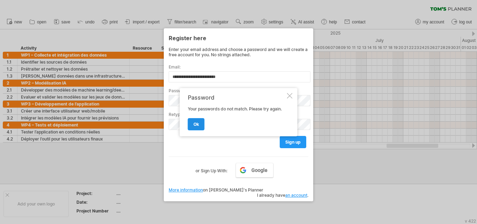 This screenshot has height=224, width=477. Describe the element at coordinates (237, 112) in the screenshot. I see `div: Your passwords do not match. Please try again.` at that location.